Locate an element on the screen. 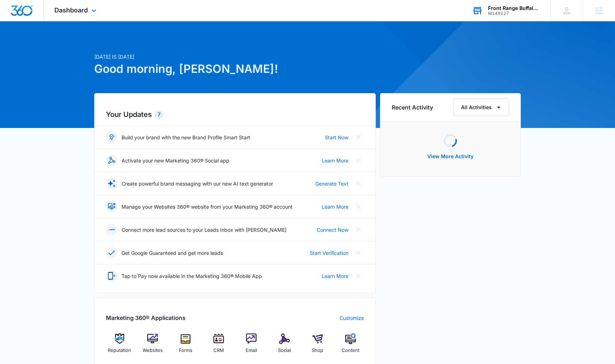 This screenshot has width=615, height=364. a: Email is located at coordinates (251, 346).